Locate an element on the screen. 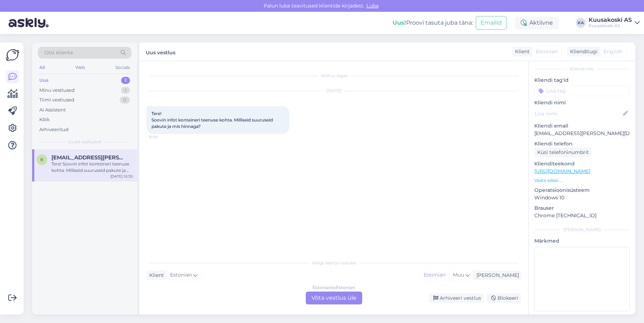 This screenshot has height=323, width=644. div: 0 is located at coordinates (124, 100).